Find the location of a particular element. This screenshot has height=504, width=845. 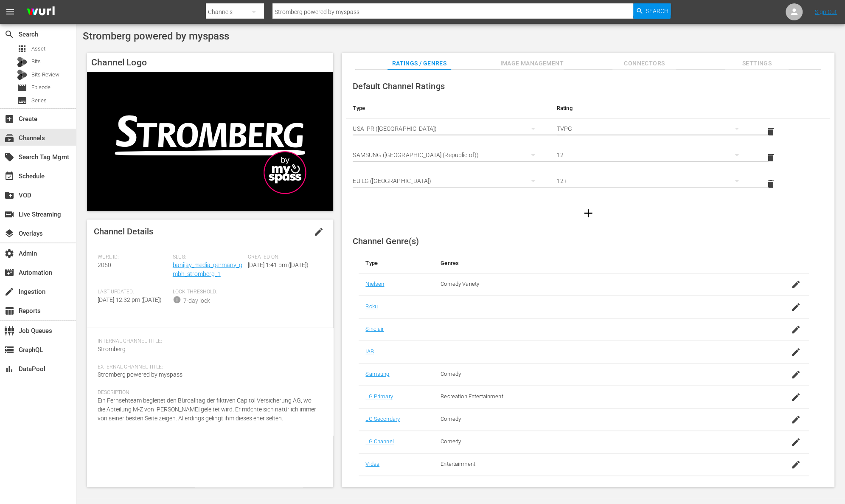

span: Channel Details is located at coordinates (124, 231).